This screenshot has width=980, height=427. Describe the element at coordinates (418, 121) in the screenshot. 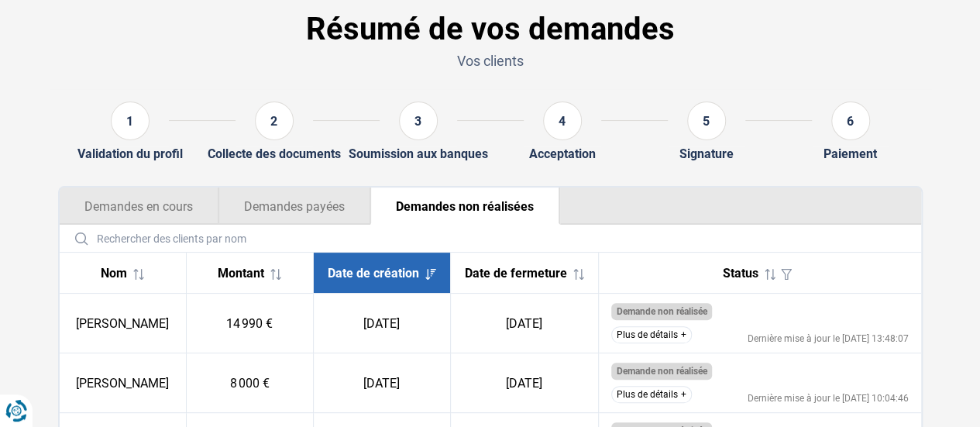

I see `div: 3` at that location.